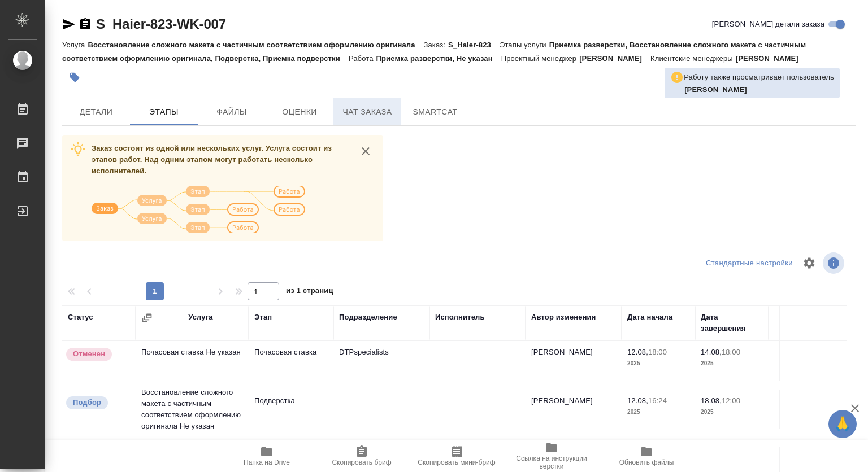 This screenshot has height=472, width=868. What do you see at coordinates (731, 401) in the screenshot?
I see `p: 12:00` at bounding box center [731, 401].